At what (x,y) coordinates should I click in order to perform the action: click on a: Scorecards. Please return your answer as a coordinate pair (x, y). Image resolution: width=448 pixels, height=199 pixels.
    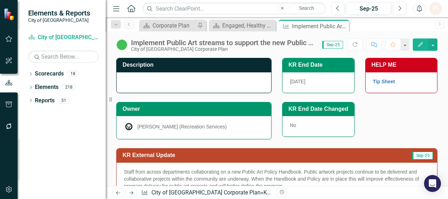
    Looking at the image, I should click on (49, 74).